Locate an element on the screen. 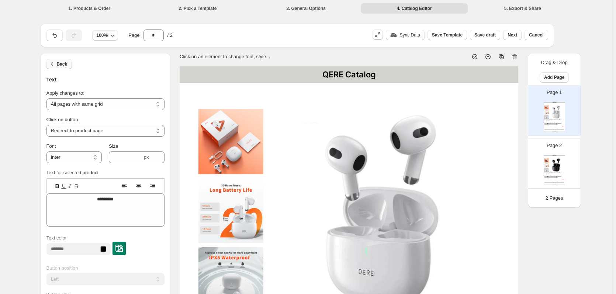  p: Page 1 is located at coordinates (554, 93).